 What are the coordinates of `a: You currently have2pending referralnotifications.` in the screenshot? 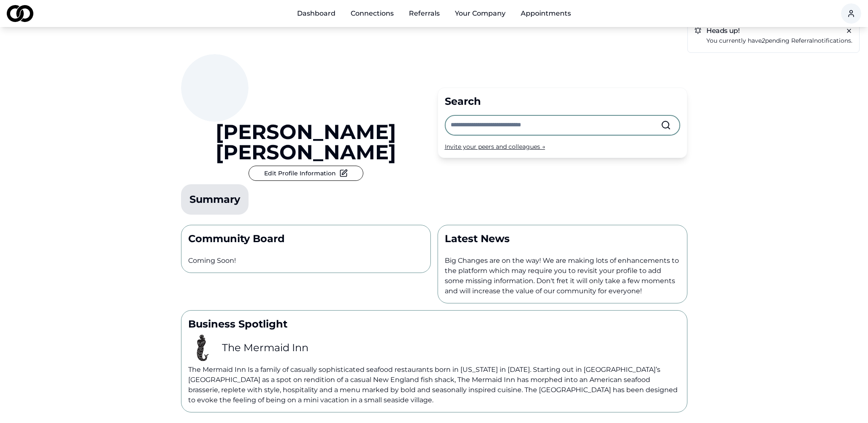 It's located at (780, 41).